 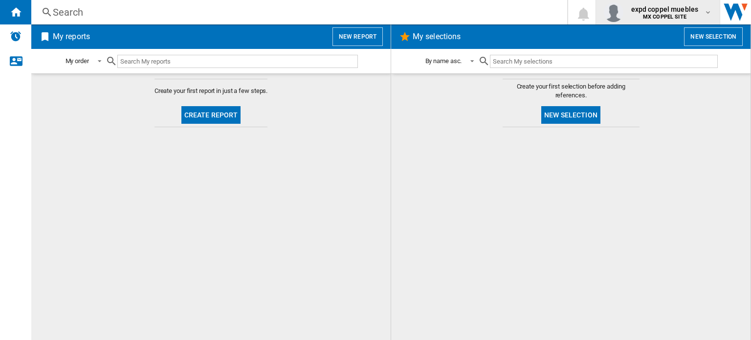 I want to click on button: Create report, so click(x=211, y=115).